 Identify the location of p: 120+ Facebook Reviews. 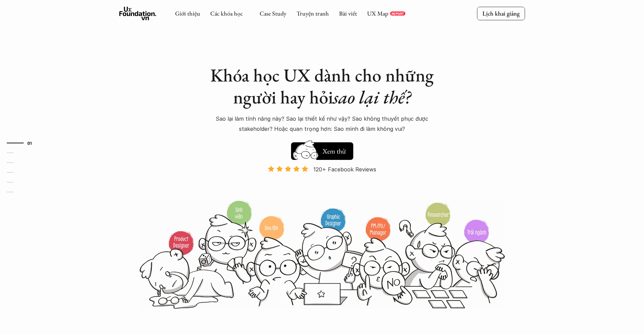
(345, 169).